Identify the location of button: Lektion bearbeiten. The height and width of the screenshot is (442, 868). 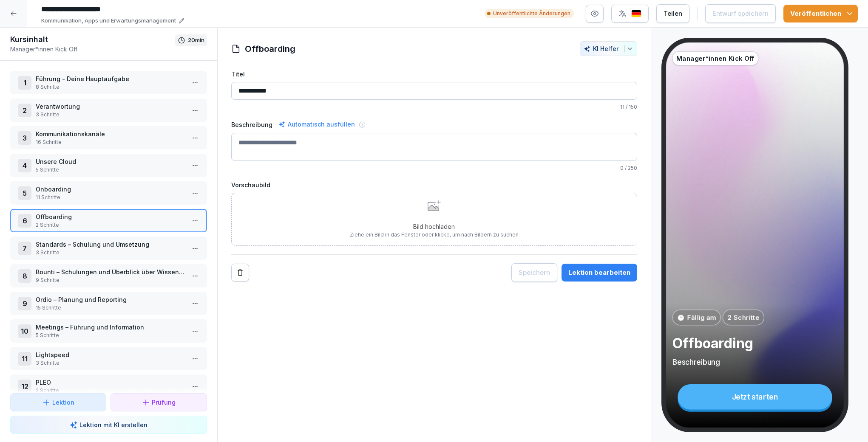
(600, 272).